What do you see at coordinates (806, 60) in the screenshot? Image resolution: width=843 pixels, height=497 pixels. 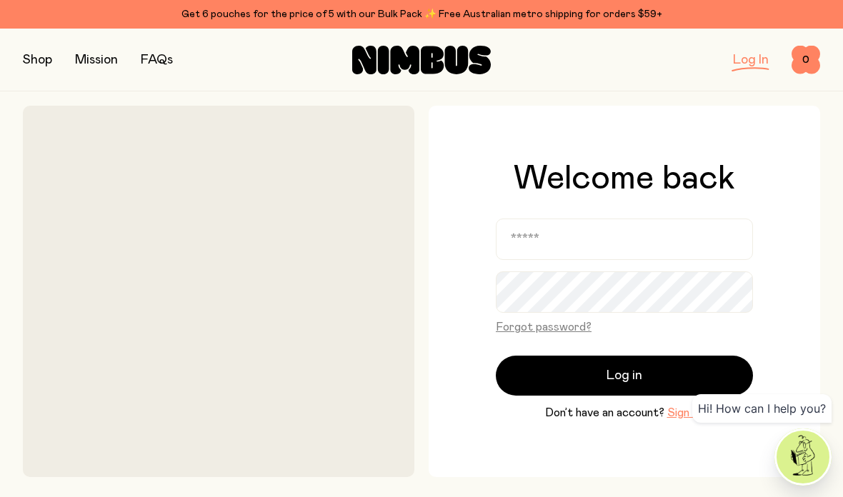 I see `button: 0` at bounding box center [806, 60].